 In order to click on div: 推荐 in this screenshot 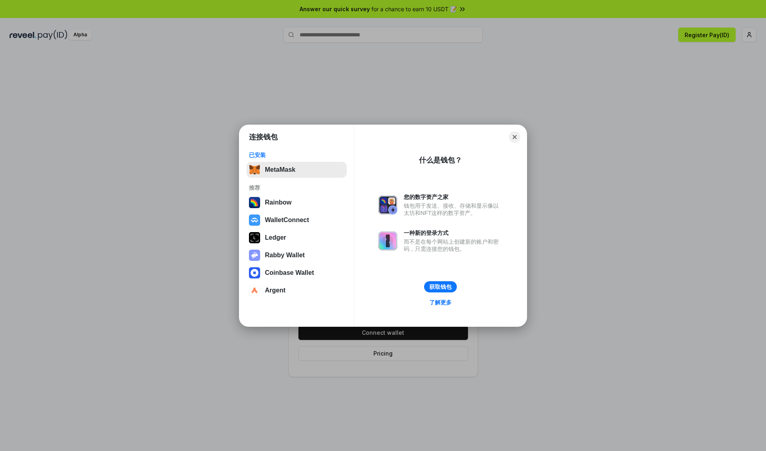, I will do `click(297, 188)`.